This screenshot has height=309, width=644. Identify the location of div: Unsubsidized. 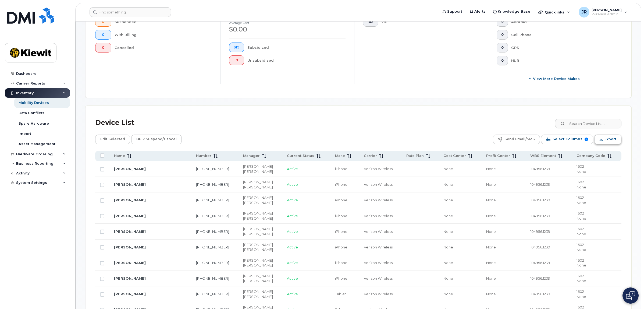
(296, 60).